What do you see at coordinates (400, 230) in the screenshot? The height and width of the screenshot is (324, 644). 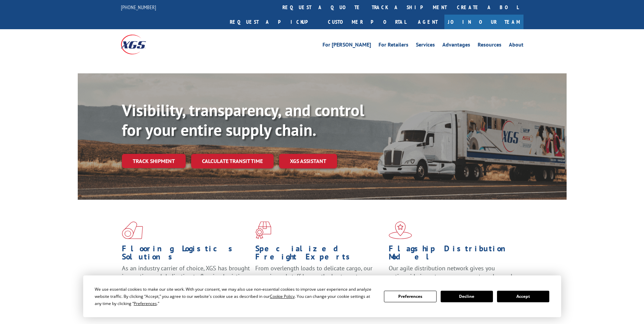 I see `img: xgs-icon-flagship-distribution-model-red` at bounding box center [400, 230].